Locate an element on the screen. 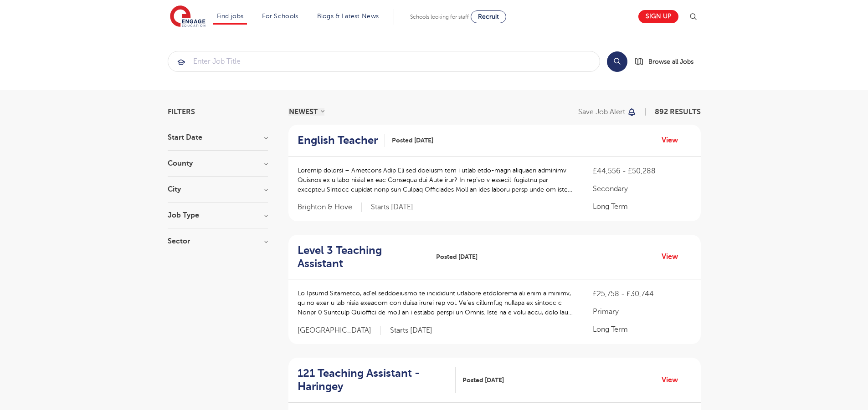 This screenshot has width=868, height=410. p: Primary is located at coordinates (642, 312).